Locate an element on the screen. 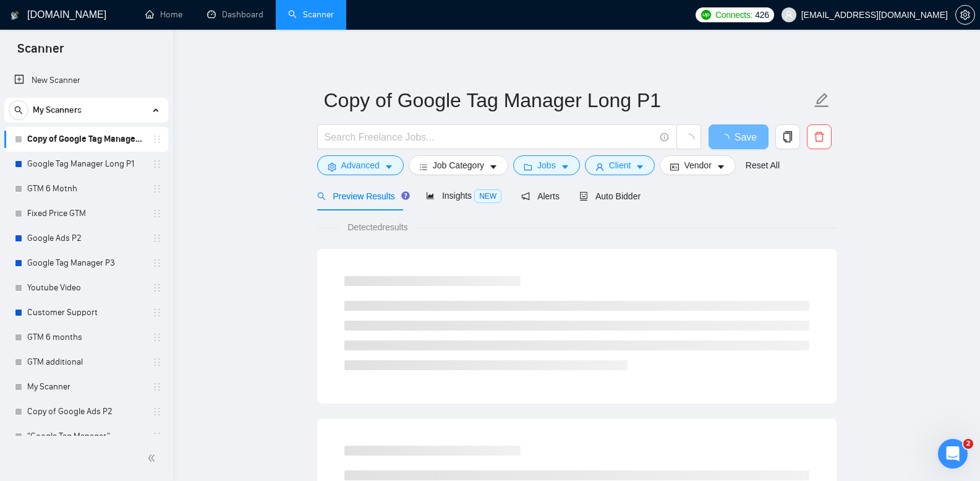 The width and height of the screenshot is (980, 481). span: Alerts is located at coordinates (541, 196).